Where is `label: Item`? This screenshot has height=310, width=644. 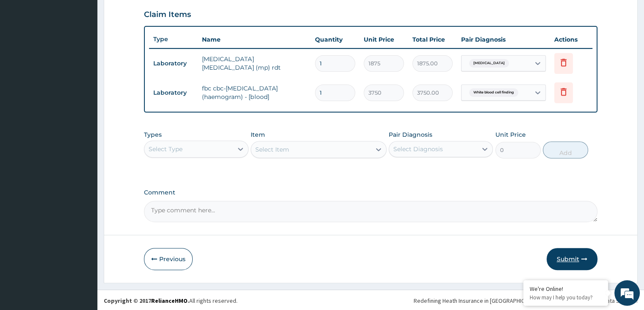
label: Item is located at coordinates (258, 134).